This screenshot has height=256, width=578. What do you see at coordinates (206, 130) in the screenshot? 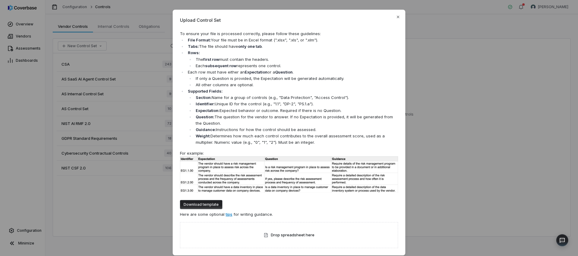
I see `strong: Guidance:` at bounding box center [206, 130].